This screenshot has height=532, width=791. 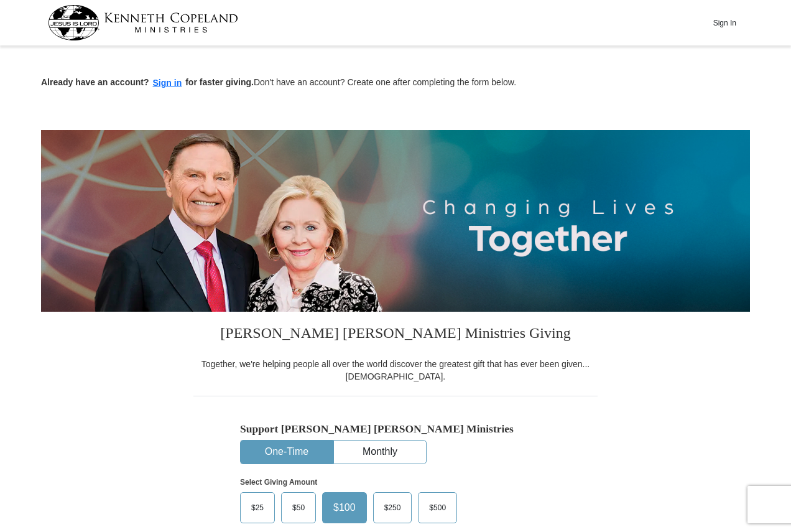 I want to click on span: $25, so click(x=258, y=507).